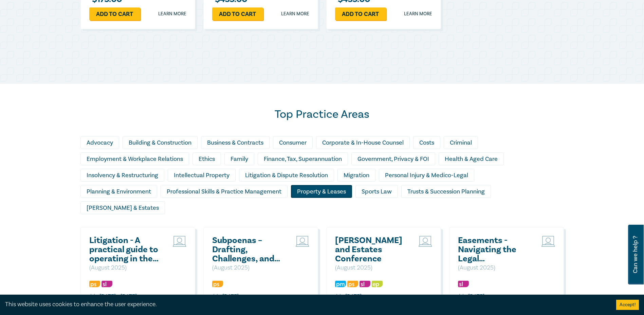 The height and width of the screenshot is (315, 644). Describe the element at coordinates (119, 191) in the screenshot. I see `div: Planning & Environment` at that location.